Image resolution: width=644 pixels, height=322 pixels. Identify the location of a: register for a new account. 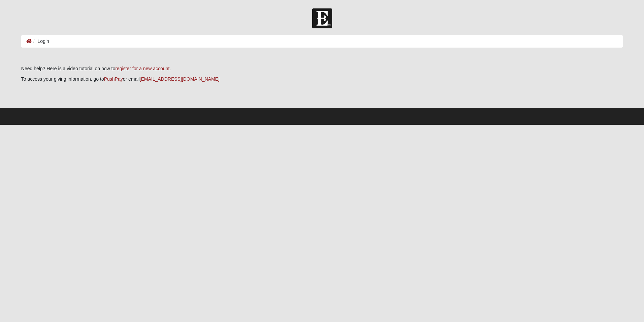
(142, 68).